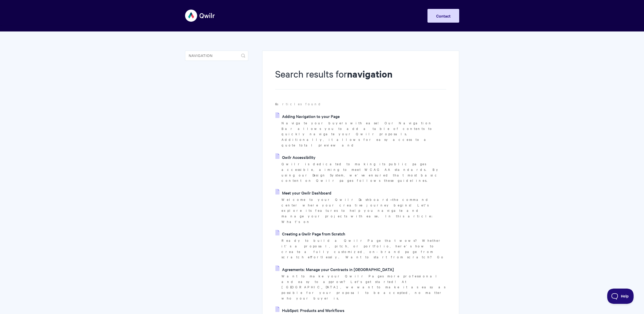 Image resolution: width=644 pixels, height=314 pixels. I want to click on input: Search, so click(216, 56).